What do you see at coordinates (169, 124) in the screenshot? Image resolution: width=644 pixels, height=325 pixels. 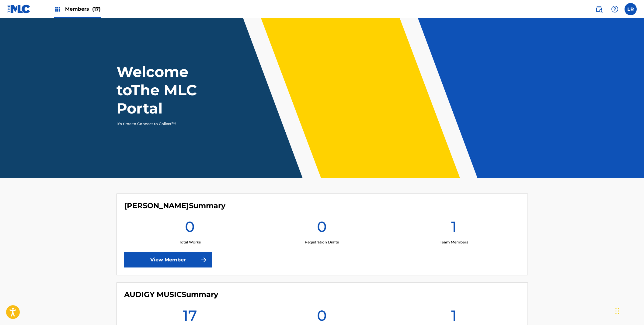 I see `p: It's time to Connect to Collect™!` at bounding box center [169, 124].